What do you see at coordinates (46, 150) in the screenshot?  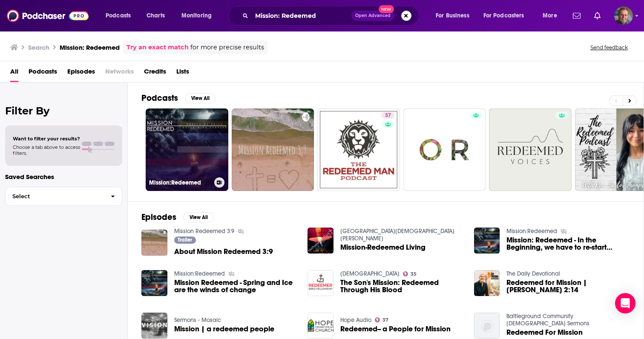 I see `span: Choose a tab above to access filters.` at bounding box center [46, 150].